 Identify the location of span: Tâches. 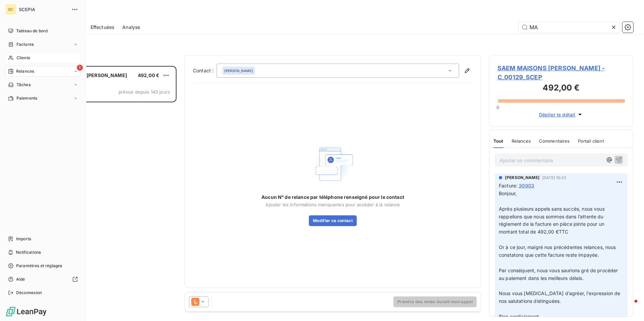
(24, 85).